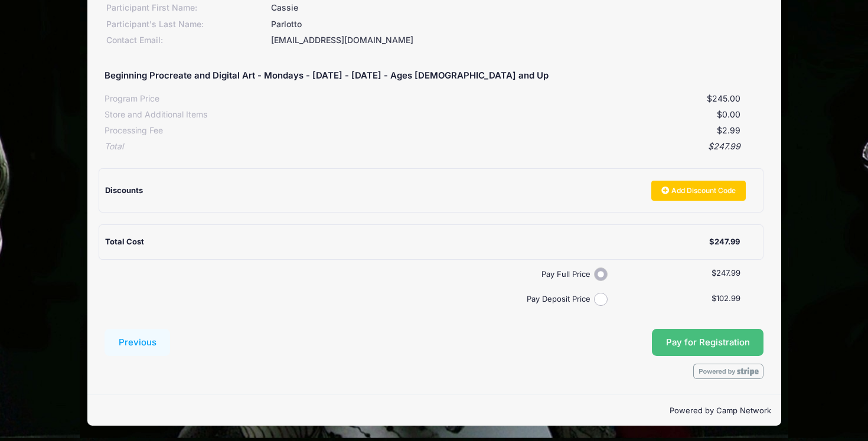 The image size is (868, 441). Describe the element at coordinates (352, 299) in the screenshot. I see `label: Pay Deposit Price` at that location.